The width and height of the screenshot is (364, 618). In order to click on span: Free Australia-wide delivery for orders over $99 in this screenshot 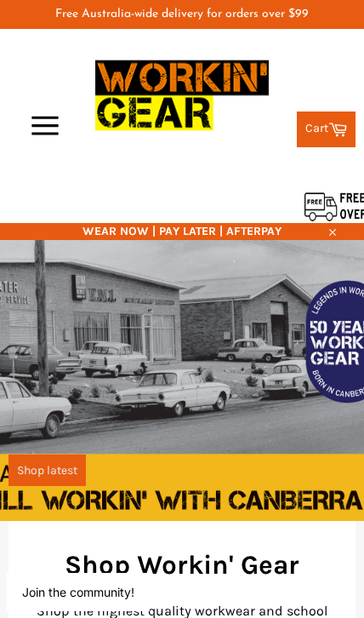, I will do `click(182, 14)`.